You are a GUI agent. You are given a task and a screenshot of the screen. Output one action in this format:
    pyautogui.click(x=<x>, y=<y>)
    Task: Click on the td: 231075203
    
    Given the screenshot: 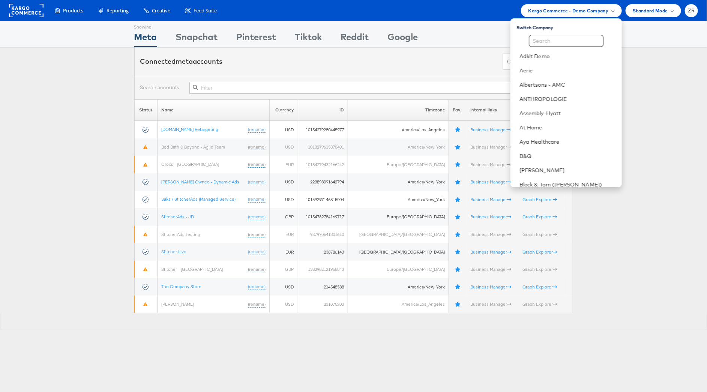 What is the action you would take?
    pyautogui.click(x=323, y=304)
    